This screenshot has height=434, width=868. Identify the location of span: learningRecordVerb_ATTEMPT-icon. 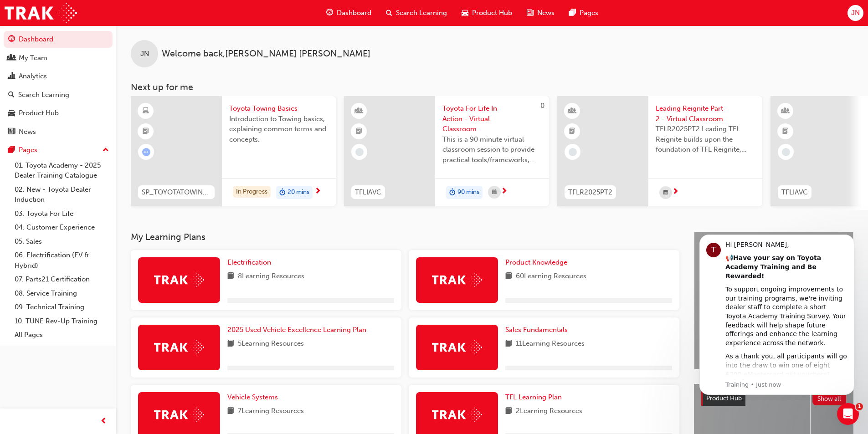
(146, 152).